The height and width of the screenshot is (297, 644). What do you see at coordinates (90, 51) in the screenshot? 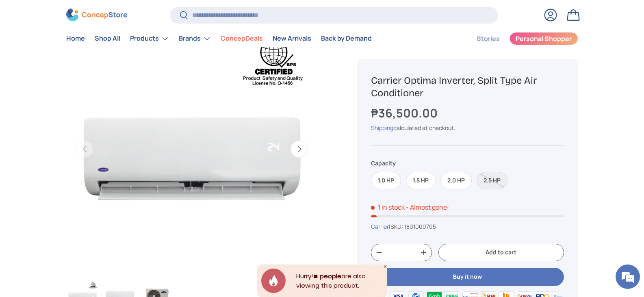
I see `div: Chat with us now` at bounding box center [90, 51].